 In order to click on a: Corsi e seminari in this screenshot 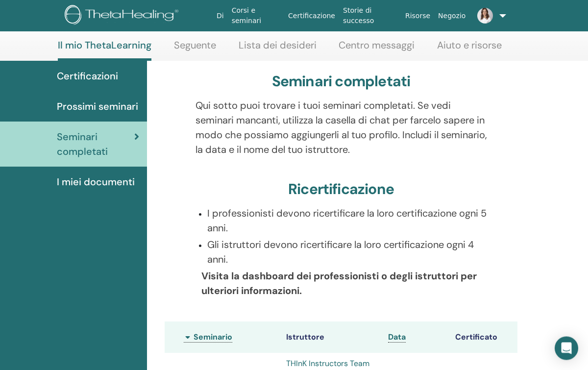, I will do `click(256, 16)`.